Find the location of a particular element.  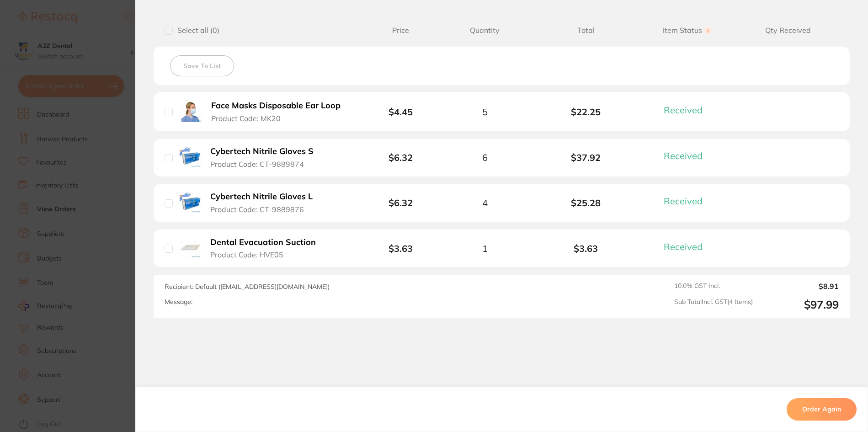

img: Profile image for Restocq is located at coordinates (28, 35).